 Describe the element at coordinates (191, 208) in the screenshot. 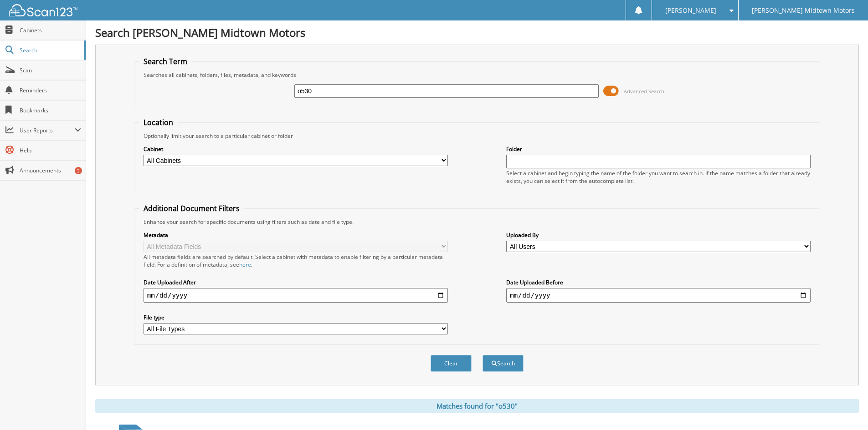

I see `legend: Additional Document Filters` at that location.